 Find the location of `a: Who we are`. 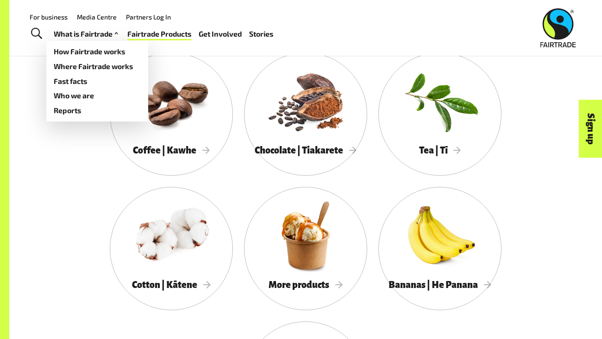

a: Who we are is located at coordinates (97, 96).